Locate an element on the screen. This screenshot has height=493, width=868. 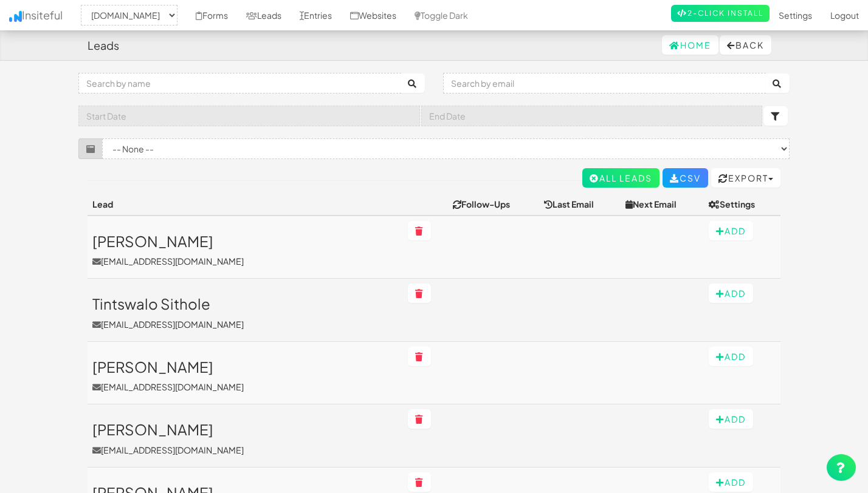
input: End Date is located at coordinates (592, 116).